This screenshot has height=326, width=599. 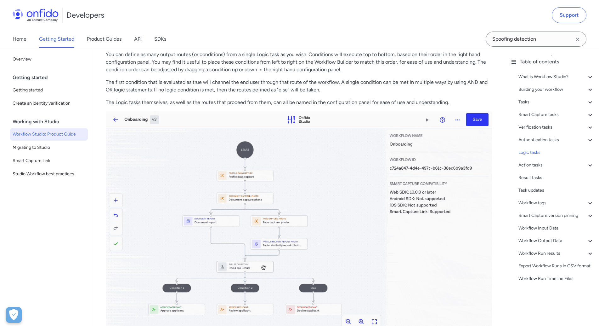 I want to click on div: Workflow Output Data, so click(x=556, y=241).